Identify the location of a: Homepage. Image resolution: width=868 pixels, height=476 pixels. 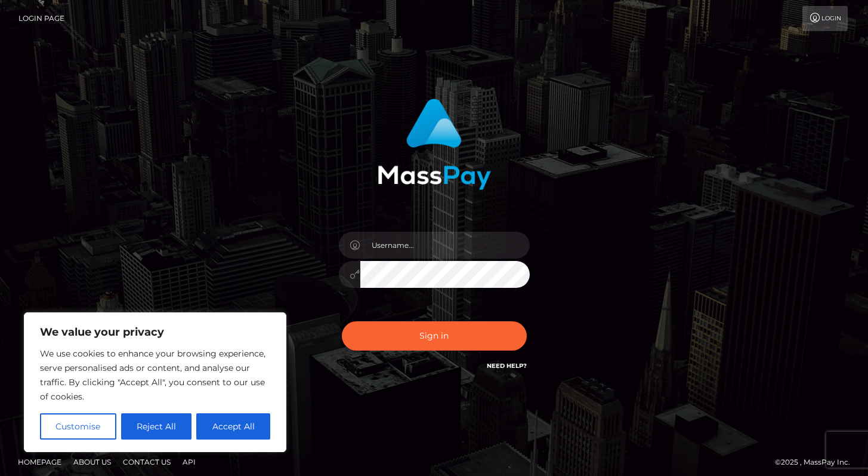
(39, 462).